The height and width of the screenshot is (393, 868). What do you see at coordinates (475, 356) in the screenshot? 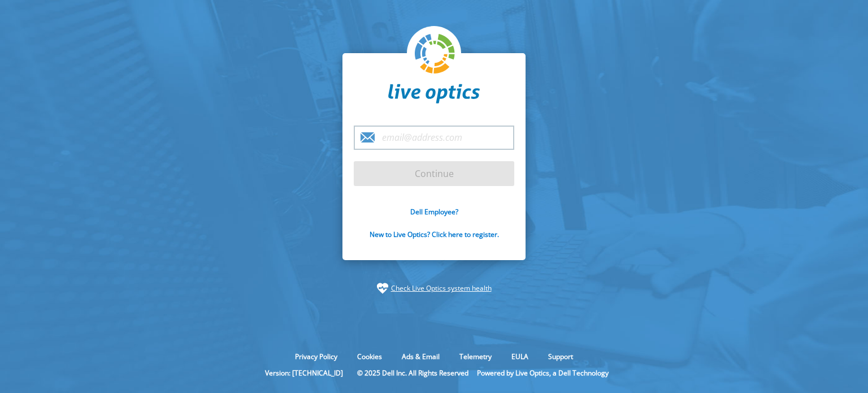
I see `a: Telemetry` at bounding box center [475, 356].